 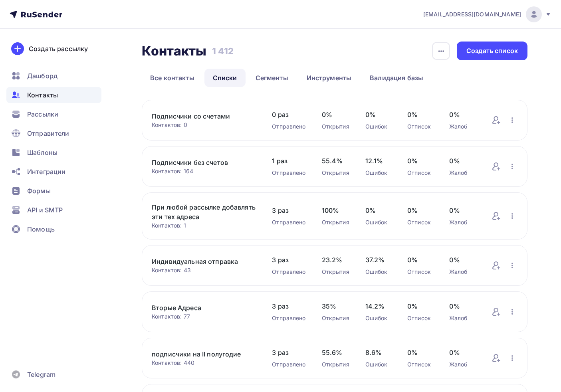 What do you see at coordinates (46, 172) in the screenshot?
I see `span: Интеграции` at bounding box center [46, 172].